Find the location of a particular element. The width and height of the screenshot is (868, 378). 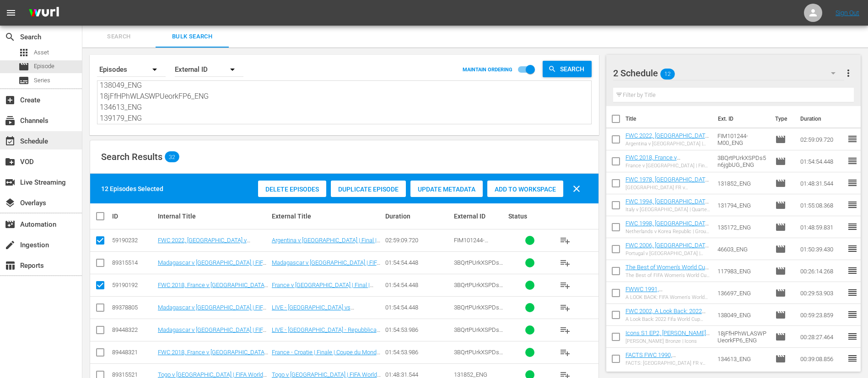

button: Duplicate Episode is located at coordinates (368, 189).